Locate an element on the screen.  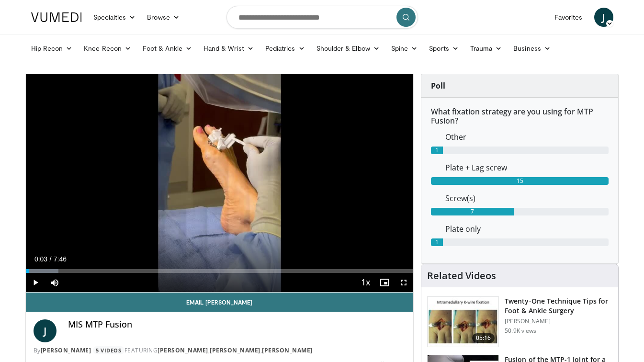
strong: Poll is located at coordinates (438, 86).